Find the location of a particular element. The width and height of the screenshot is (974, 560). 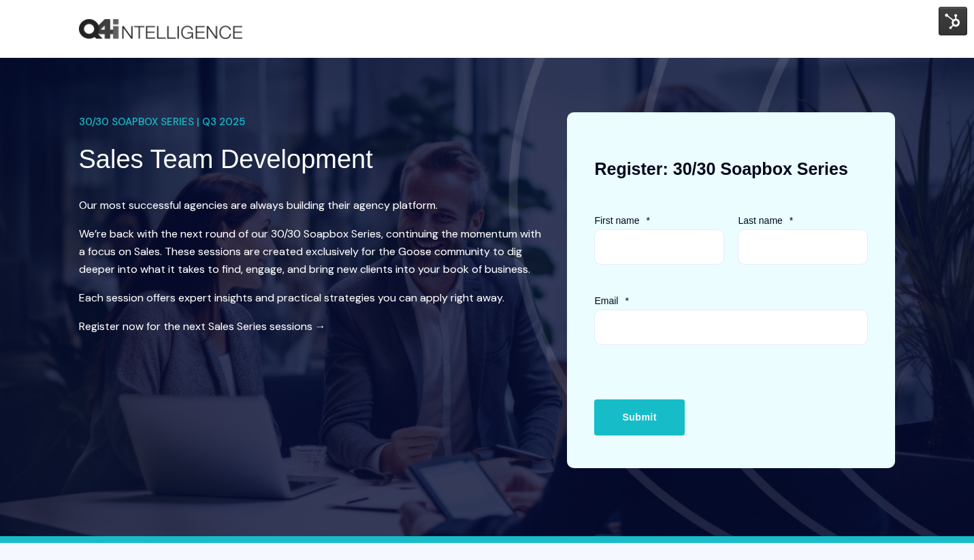

span: Email is located at coordinates (606, 301).